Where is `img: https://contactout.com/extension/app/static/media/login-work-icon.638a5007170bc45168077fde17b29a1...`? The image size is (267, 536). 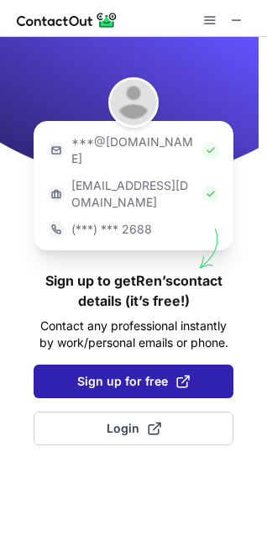 img: https://contactout.com/extension/app/static/media/login-work-icon.638a5007170bc45168077fde17b29a1... is located at coordinates (56, 194).